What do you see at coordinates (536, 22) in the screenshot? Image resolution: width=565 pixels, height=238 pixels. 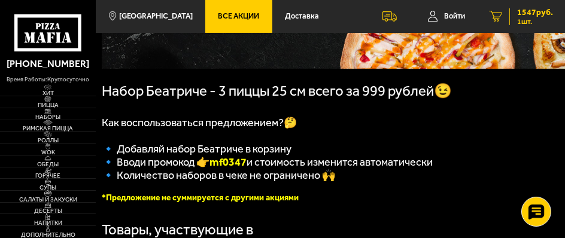 I see `span: 1 шт.` at bounding box center [536, 22].